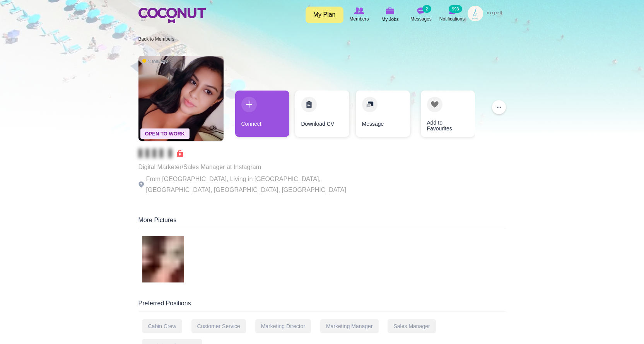 This screenshot has width=644, height=344. Describe the element at coordinates (245, 167) in the screenshot. I see `p: Digital Marketer/Sales Manager at Instagram` at that location.